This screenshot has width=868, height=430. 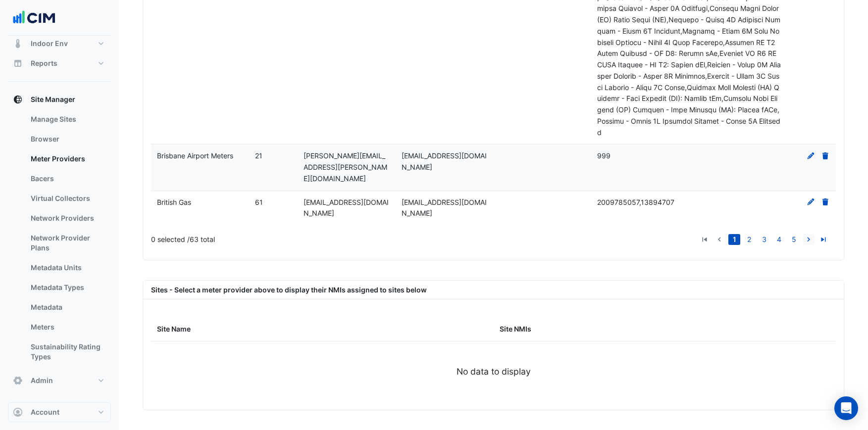 I want to click on span: 2009785057,13894707, so click(x=636, y=202).